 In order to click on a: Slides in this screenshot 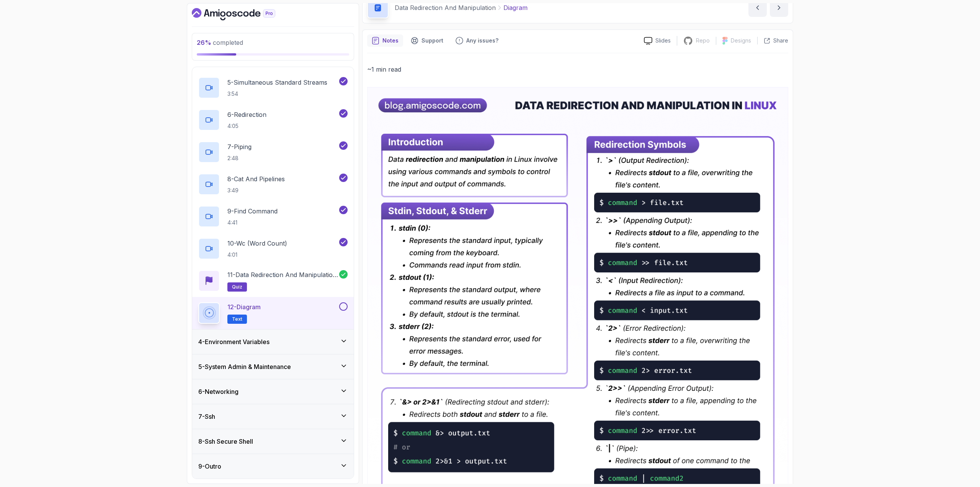, I will do `click(657, 40)`.